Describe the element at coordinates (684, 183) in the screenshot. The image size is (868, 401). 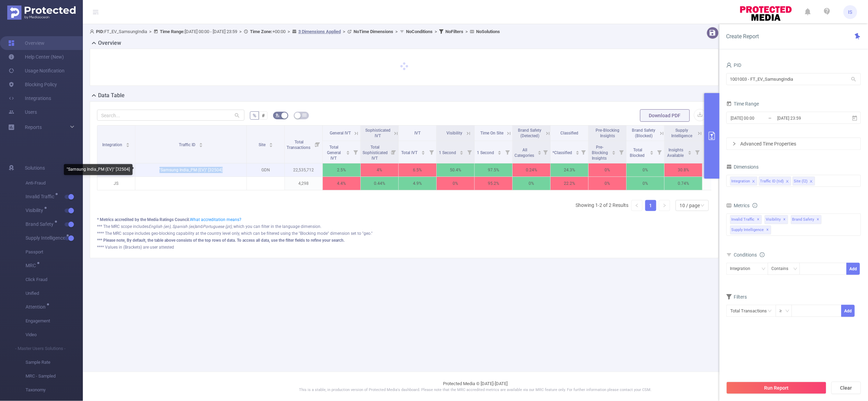
I see `p: 0.74%` at that location.